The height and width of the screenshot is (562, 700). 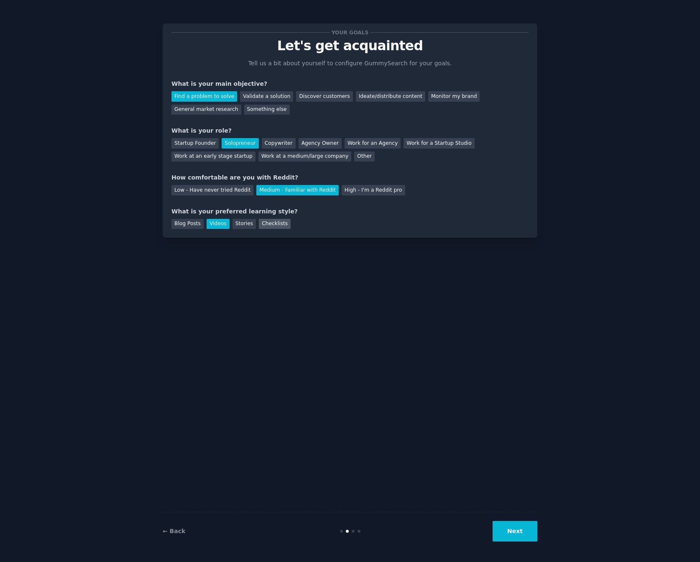 I want to click on div: Something else, so click(x=267, y=110).